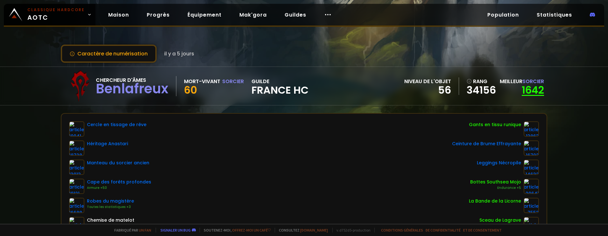 The image size is (608, 236). What do you see at coordinates (107, 144) in the screenshot?
I see `font: Héritage Anastari` at bounding box center [107, 144].